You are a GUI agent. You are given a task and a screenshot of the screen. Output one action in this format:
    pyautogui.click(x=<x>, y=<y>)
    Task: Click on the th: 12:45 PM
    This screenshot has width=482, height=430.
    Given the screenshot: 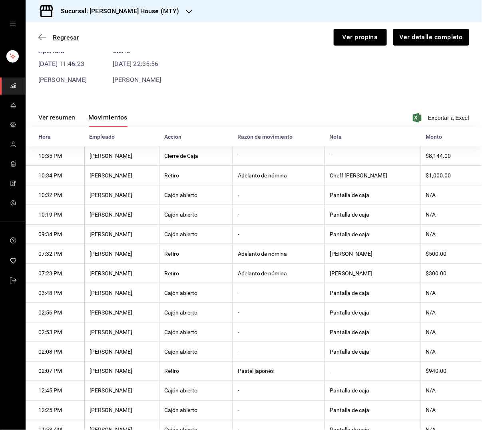 What is the action you would take?
    pyautogui.click(x=55, y=391)
    